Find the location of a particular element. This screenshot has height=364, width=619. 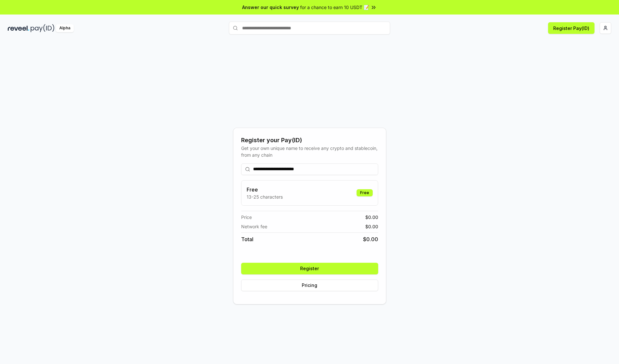

span: Price is located at coordinates (246, 217).